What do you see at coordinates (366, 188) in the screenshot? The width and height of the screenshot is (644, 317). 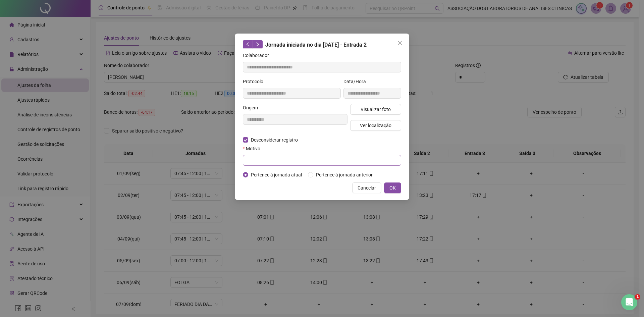 I see `button: Cancelar` at bounding box center [366, 188].